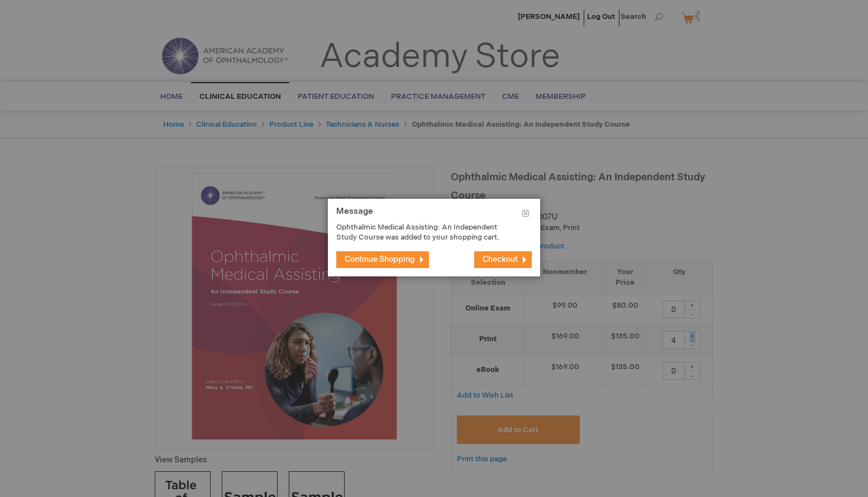 This screenshot has width=868, height=497. I want to click on h1: Message, so click(434, 214).